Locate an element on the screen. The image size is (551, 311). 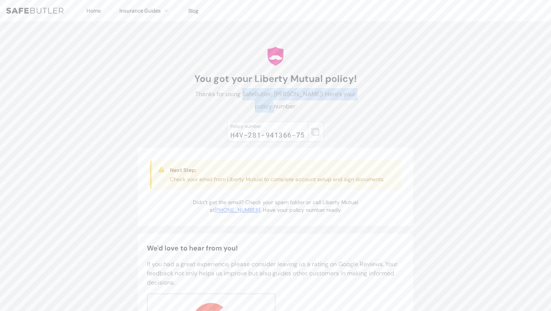
h2: We'd love to hear from you! is located at coordinates (276, 248).